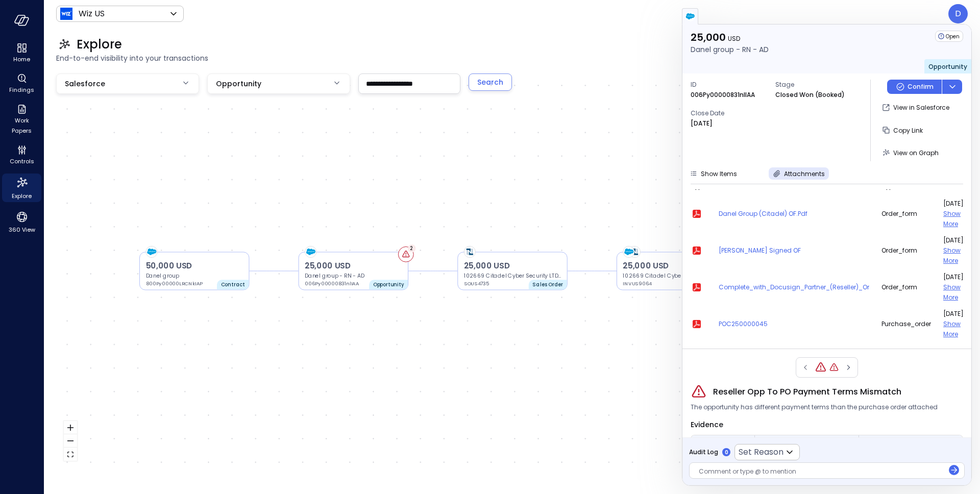 The image size is (980, 494). Describe the element at coordinates (490, 82) in the screenshot. I see `div: Search` at that location.